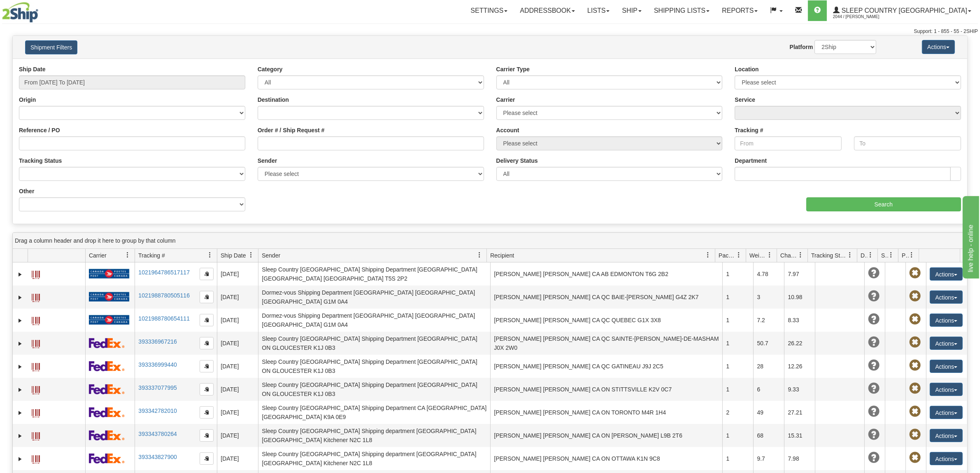 This screenshot has height=473, width=980. Describe the element at coordinates (251, 255) in the screenshot. I see `a: Ship Date filter column settings` at that location.